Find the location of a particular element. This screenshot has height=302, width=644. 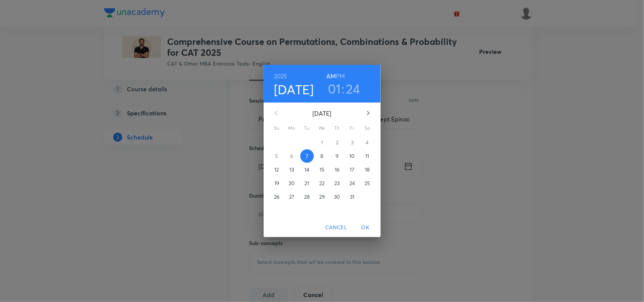

h3: 24 is located at coordinates (353, 89).